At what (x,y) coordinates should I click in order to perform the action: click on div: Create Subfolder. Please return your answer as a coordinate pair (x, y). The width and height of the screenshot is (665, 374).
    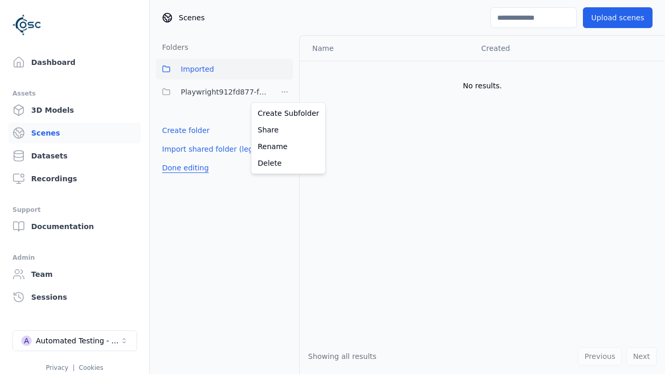
    Looking at the image, I should click on (288, 113).